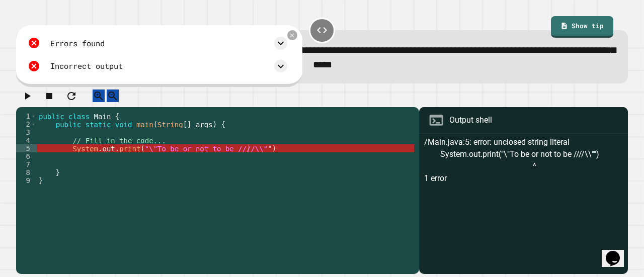  What do you see at coordinates (26, 180) in the screenshot?
I see `div: 9` at bounding box center [26, 180].